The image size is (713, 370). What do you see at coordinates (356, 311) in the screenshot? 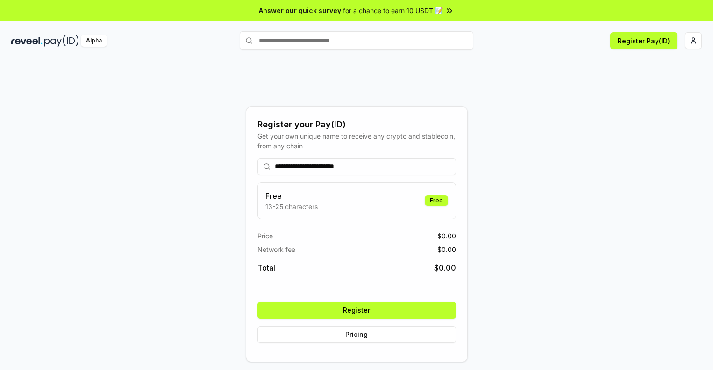
I see `button: Register` at bounding box center [356, 311].